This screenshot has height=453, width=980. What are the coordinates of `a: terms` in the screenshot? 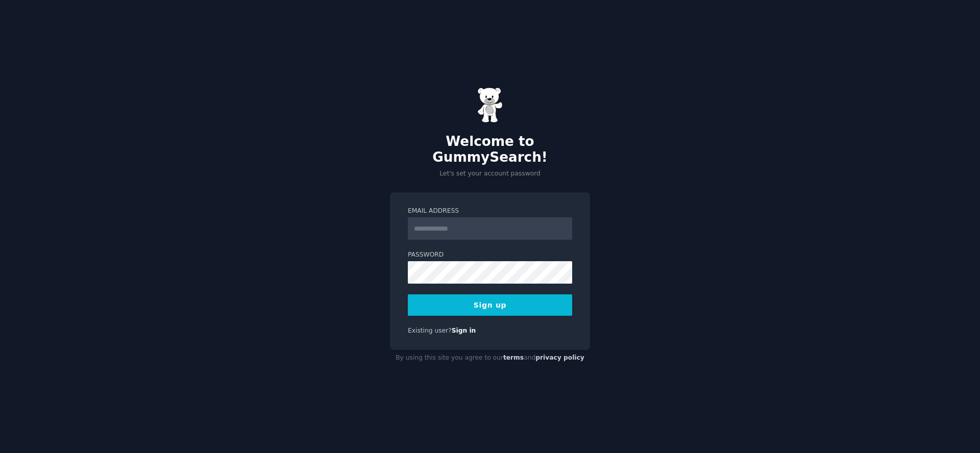 It's located at (513, 357).